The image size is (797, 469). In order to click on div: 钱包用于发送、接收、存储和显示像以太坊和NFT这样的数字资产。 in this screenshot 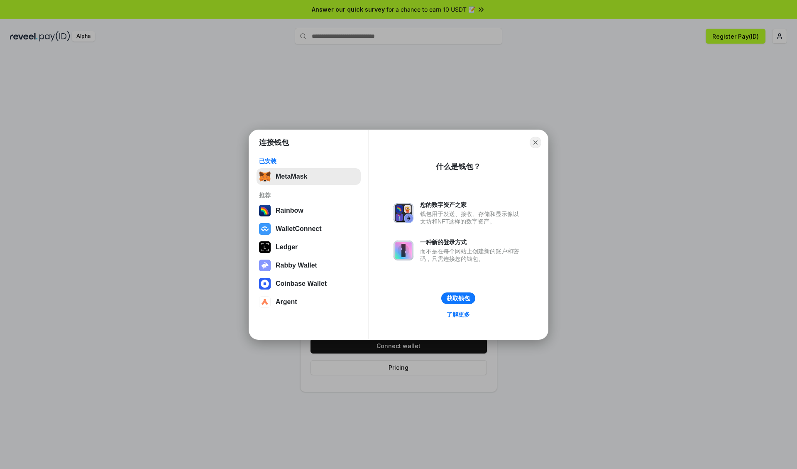, I will do `click(472, 218)`.